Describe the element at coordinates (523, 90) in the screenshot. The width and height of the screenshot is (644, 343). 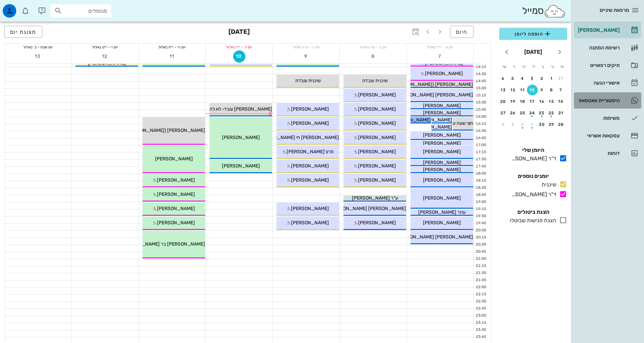
I see `div: 11` at that location.